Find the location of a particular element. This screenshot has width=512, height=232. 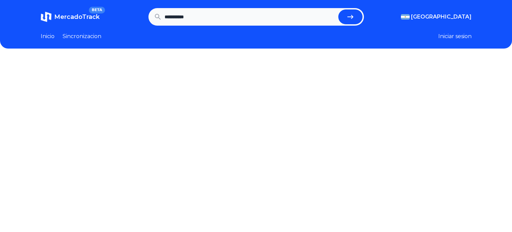

button: Iniciar sesion is located at coordinates (455, 36).